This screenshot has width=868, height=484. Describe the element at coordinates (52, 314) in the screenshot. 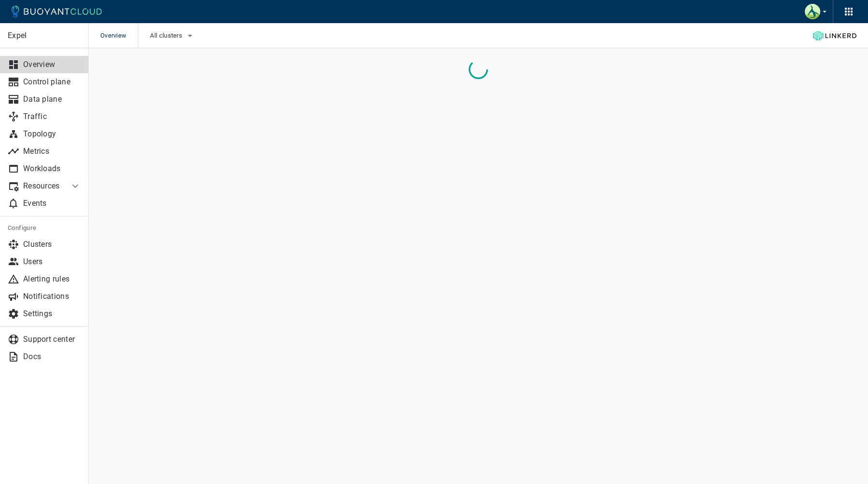

I see `p: Settings` at that location.